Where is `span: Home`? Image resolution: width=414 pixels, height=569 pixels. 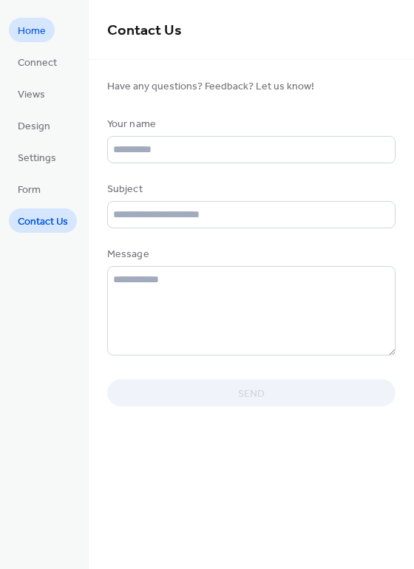
span: Home is located at coordinates (32, 31).